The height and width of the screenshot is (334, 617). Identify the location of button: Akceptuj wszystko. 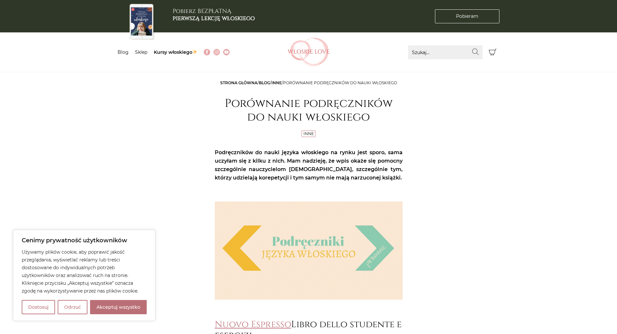
(118, 307).